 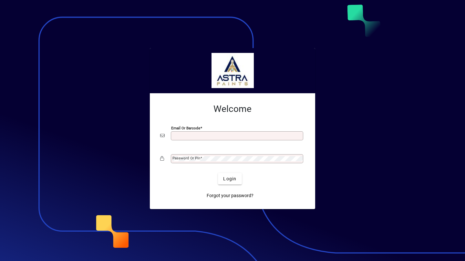 I want to click on span: Forgot your password?, so click(x=230, y=196).